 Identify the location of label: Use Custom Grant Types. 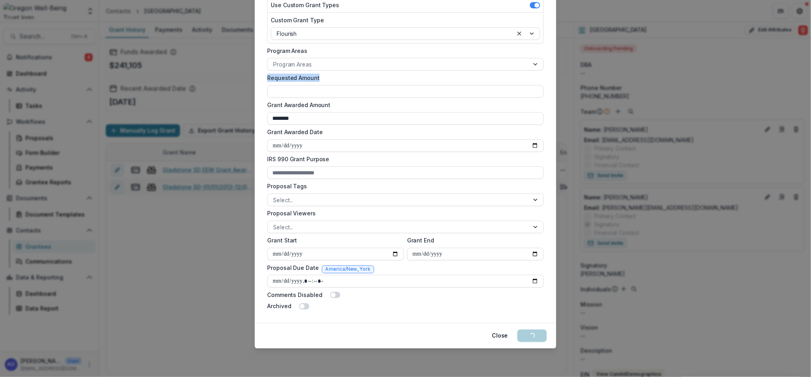
(305, 5).